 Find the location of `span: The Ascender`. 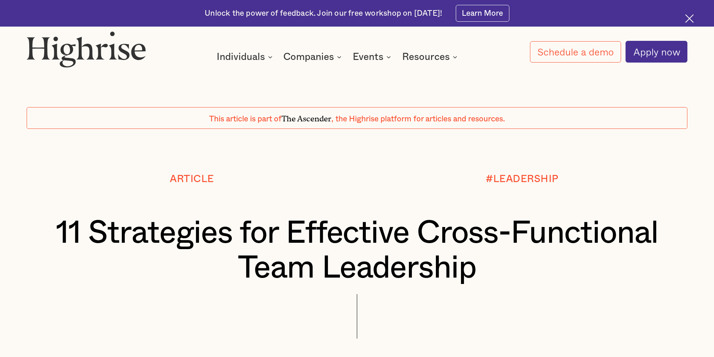

span: The Ascender is located at coordinates (306, 117).